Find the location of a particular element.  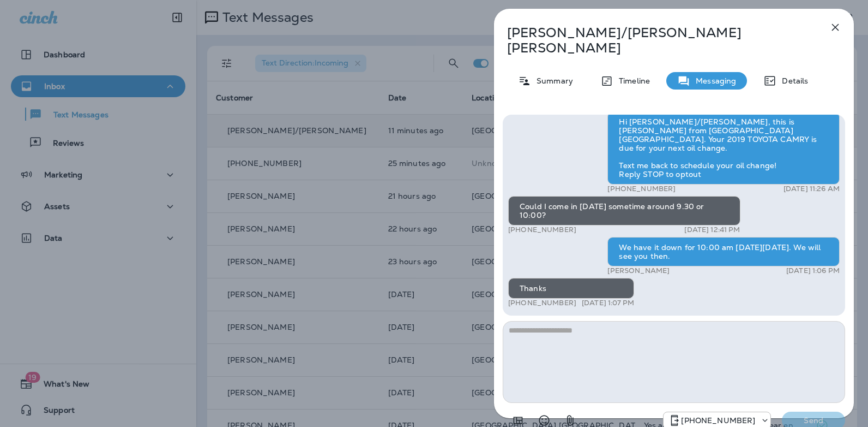

div: Thanks is located at coordinates (571, 288).